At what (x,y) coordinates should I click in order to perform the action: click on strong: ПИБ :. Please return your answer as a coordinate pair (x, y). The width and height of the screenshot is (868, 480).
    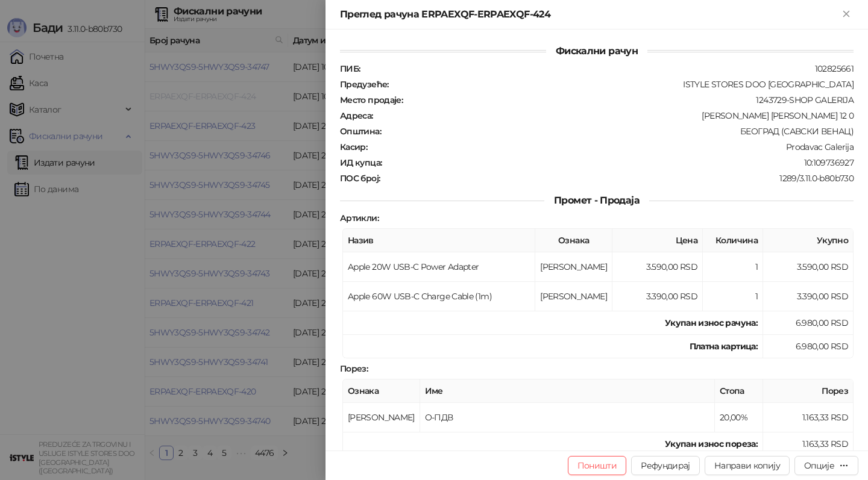
    Looking at the image, I should click on (350, 69).